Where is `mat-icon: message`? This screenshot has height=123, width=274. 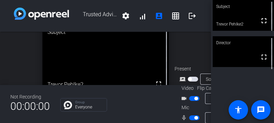
mat-icon: message is located at coordinates (260, 110).